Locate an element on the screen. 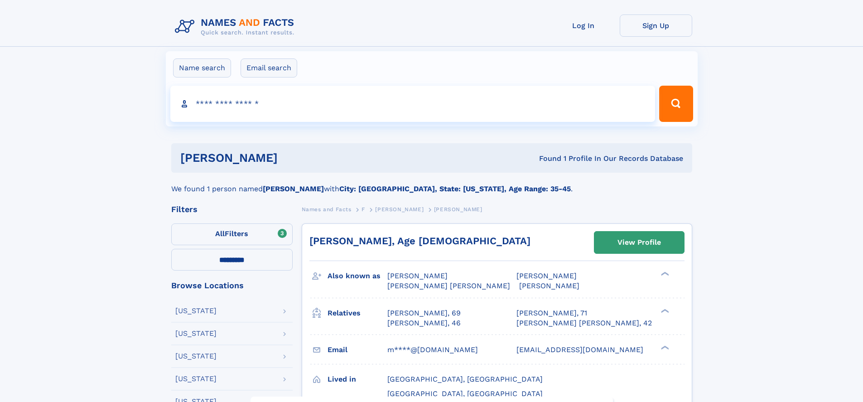  span: F is located at coordinates (363, 209).